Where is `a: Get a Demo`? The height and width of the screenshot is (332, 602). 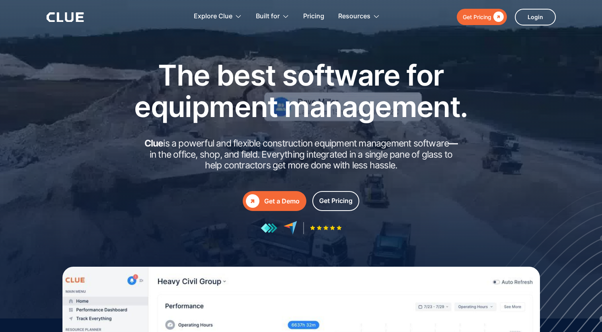
a: Get a Demo is located at coordinates (275, 201).